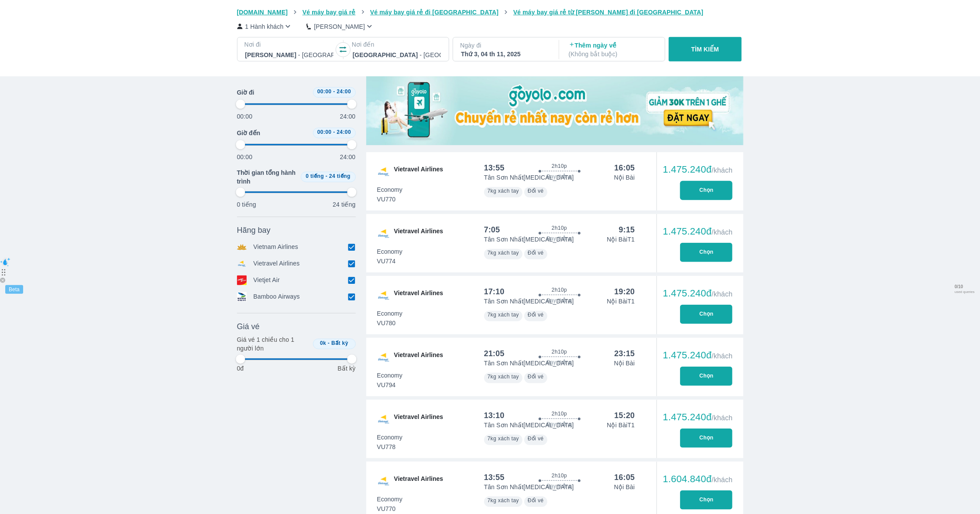  I want to click on span: used queries, so click(965, 293).